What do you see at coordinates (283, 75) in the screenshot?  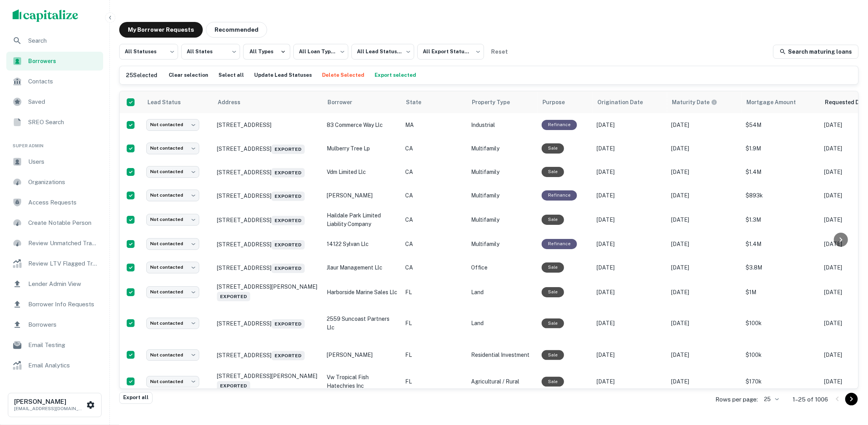 I see `button: Update Lead Statuses` at bounding box center [283, 75].